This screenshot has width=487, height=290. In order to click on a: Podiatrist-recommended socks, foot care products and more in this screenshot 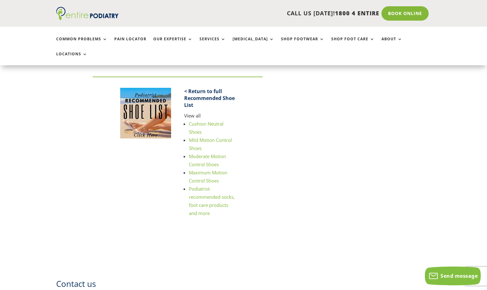, I will do `click(212, 201)`.